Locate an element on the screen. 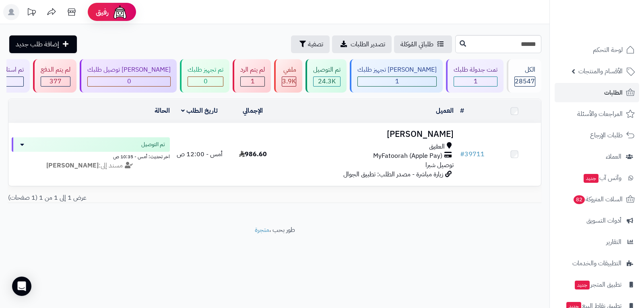 This screenshot has width=644, height=308. a: الكل28547 is located at coordinates (524, 76).